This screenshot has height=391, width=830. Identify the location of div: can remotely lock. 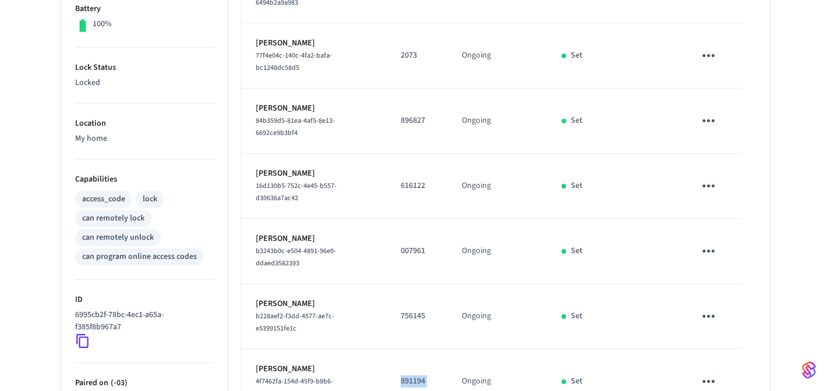
(113, 218).